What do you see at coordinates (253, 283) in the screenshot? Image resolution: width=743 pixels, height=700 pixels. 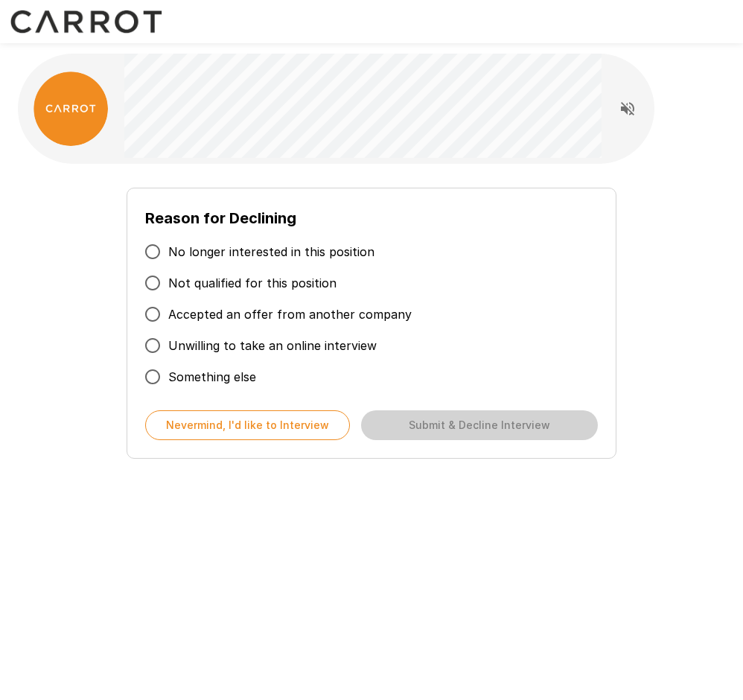 I see `span: Not qualified for this position` at bounding box center [253, 283].